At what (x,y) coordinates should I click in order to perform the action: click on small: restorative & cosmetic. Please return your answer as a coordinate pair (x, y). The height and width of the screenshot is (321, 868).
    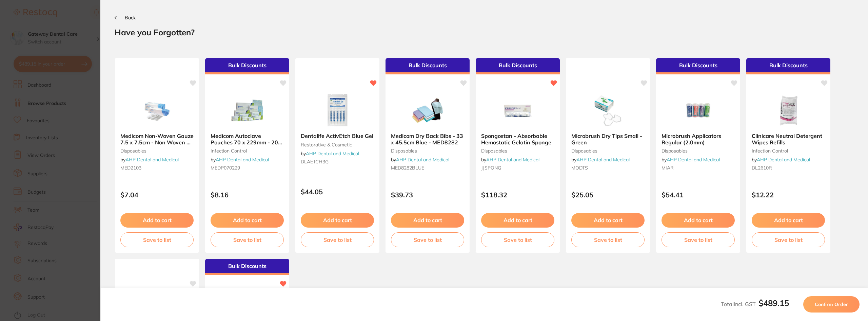
    Looking at the image, I should click on (337, 145).